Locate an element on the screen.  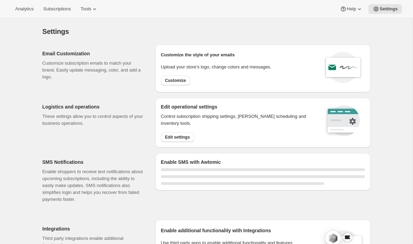
p: Customize subscription emails to match your brand. Easily update messaging, color, and add a logo. is located at coordinates (93, 70).